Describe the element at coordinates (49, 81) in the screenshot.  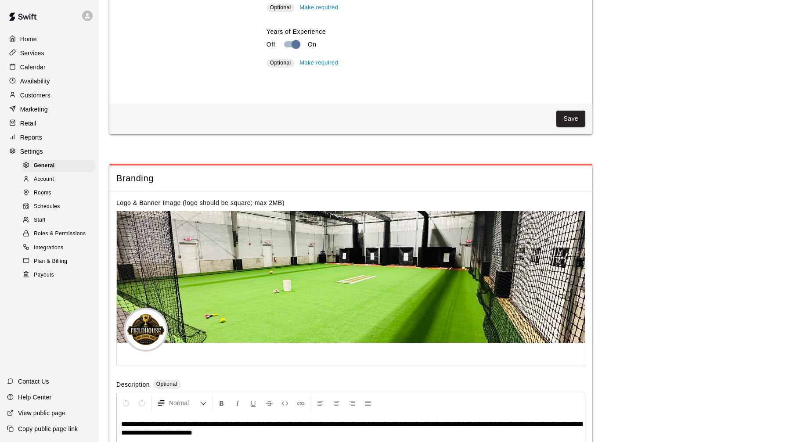
I see `a: Availability` at that location.